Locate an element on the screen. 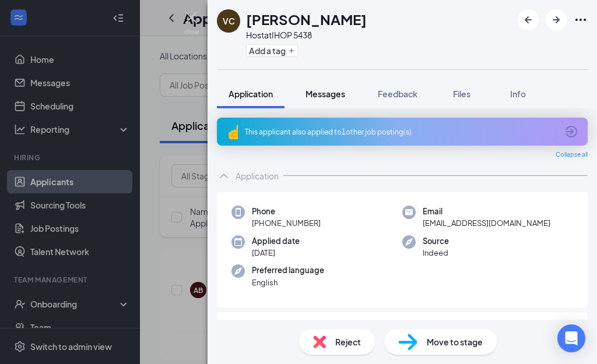 The height and width of the screenshot is (364, 597). svg: ArrowRight is located at coordinates (556, 20).